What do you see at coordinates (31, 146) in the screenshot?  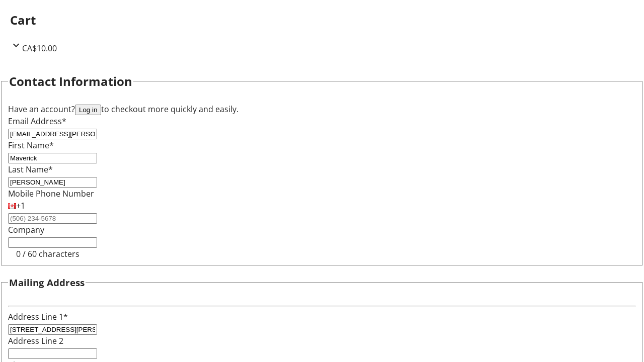 I see `label: First Name*` at bounding box center [31, 146].